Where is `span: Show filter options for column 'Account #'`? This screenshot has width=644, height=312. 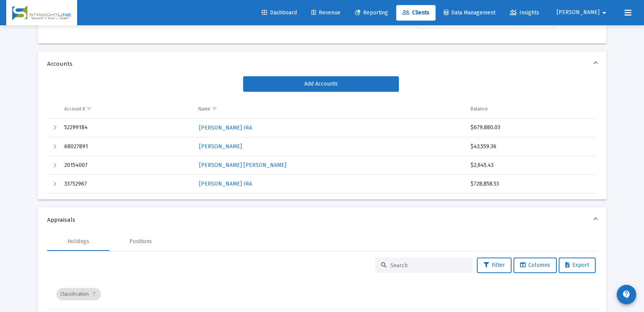
span: Show filter options for column 'Account #' is located at coordinates (89, 108).